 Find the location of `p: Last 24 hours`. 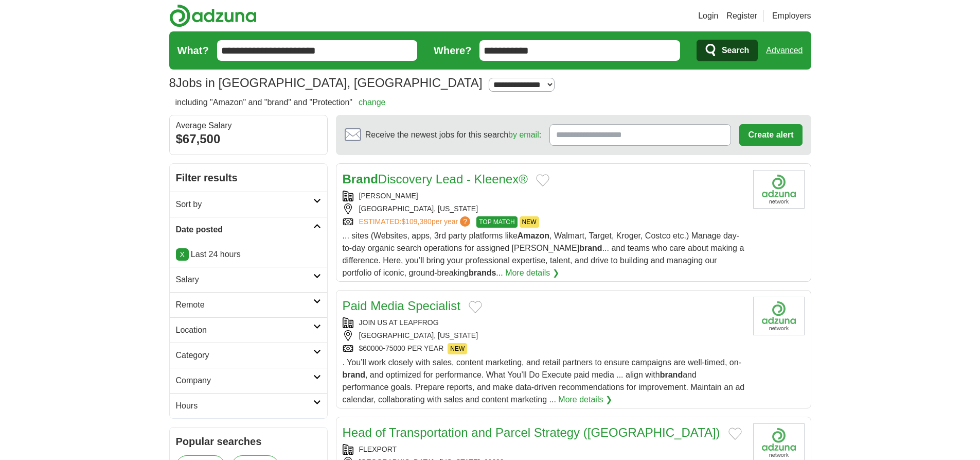

p: Last 24 hours is located at coordinates (249, 254).